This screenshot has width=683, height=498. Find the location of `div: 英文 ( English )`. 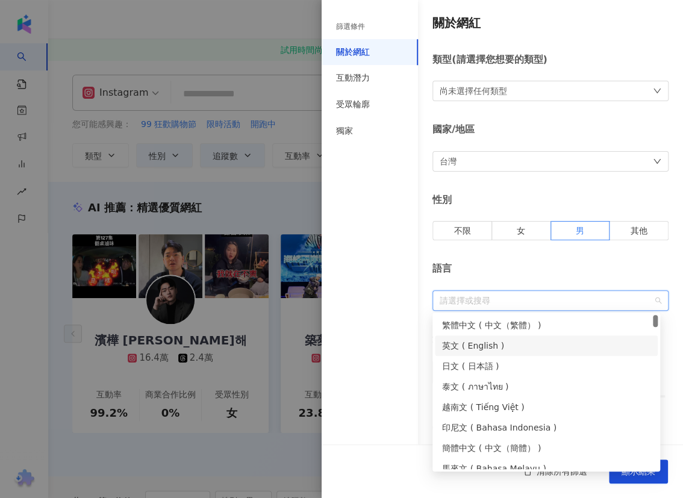

div: 英文 ( English ) is located at coordinates (546, 346).